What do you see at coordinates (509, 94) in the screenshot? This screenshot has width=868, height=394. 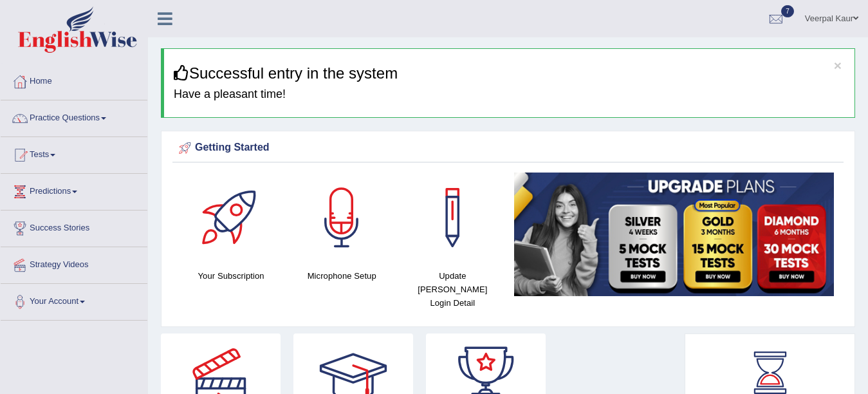 I see `h4: Have a pleasant time!` at bounding box center [509, 94].